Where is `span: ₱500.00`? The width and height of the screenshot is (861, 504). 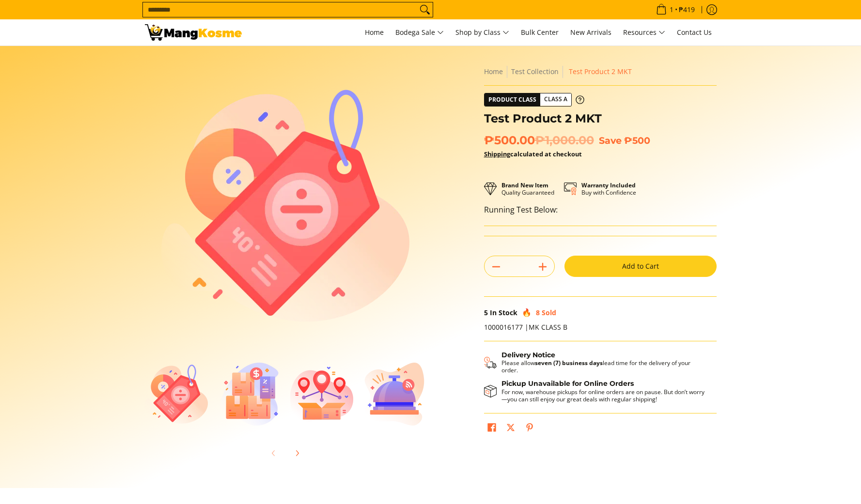 span: ₱500.00 is located at coordinates (539, 140).